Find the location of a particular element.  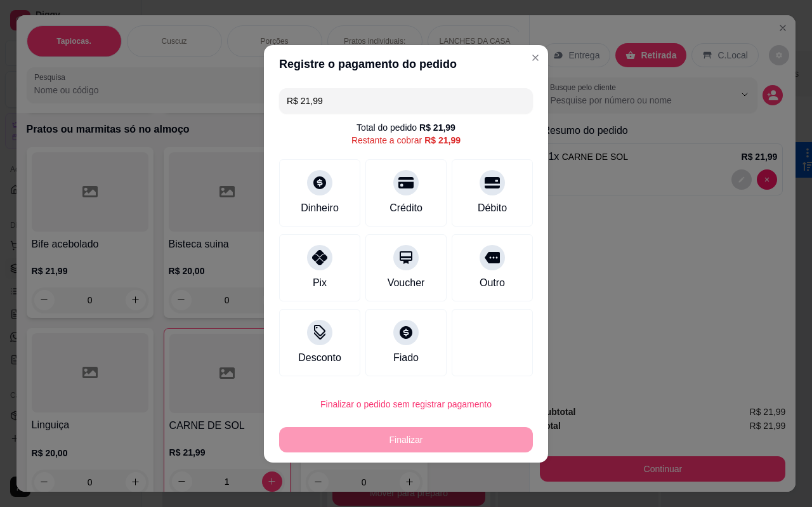

button: Finalizar o pedido sem registrar pagamento is located at coordinates (406, 404).